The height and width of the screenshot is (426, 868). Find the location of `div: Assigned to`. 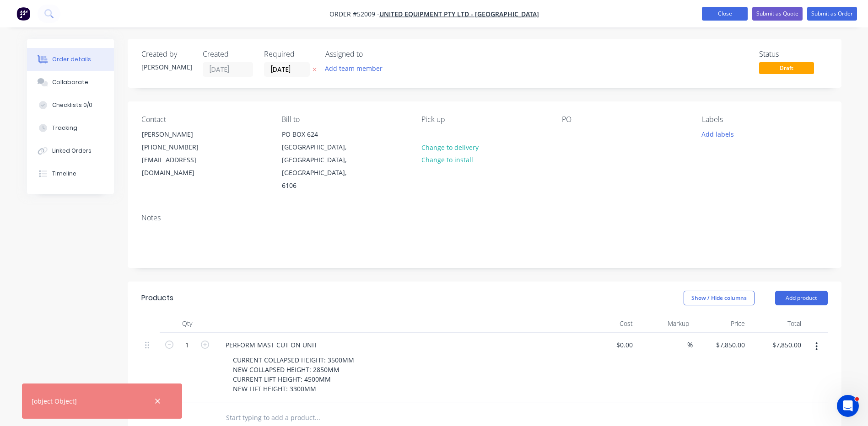

div: Assigned to is located at coordinates (371, 54).